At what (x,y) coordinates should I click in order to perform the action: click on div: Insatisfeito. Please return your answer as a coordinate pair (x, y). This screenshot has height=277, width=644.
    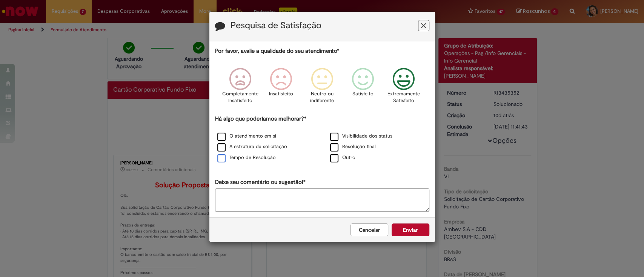
    Looking at the image, I should click on (281, 88).